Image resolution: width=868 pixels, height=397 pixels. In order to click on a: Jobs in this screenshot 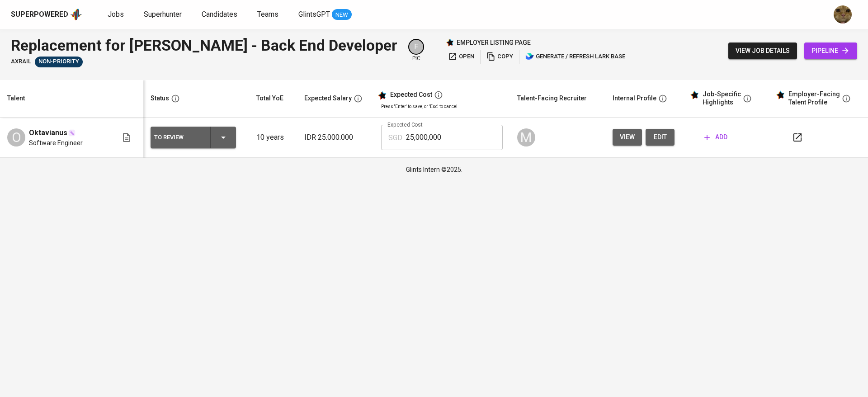, I will do `click(116, 15)`.